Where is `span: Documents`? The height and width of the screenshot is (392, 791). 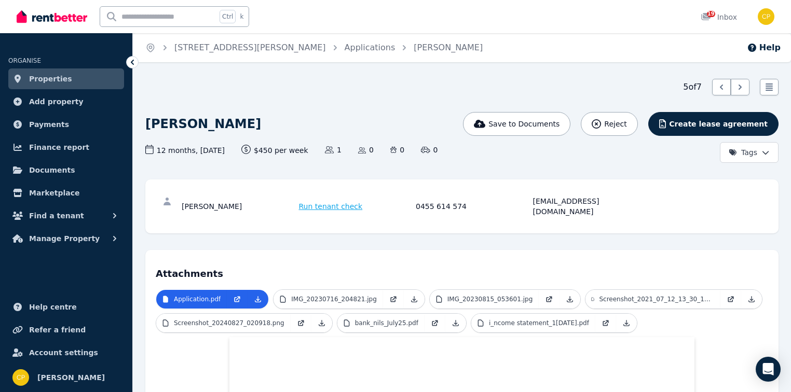 span: Documents is located at coordinates (52, 170).